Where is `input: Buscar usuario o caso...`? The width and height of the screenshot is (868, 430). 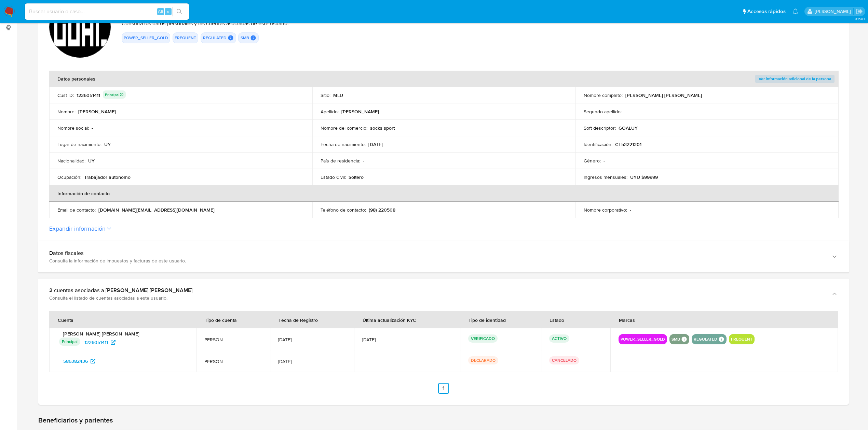
input: Buscar usuario o caso... is located at coordinates (107, 12).